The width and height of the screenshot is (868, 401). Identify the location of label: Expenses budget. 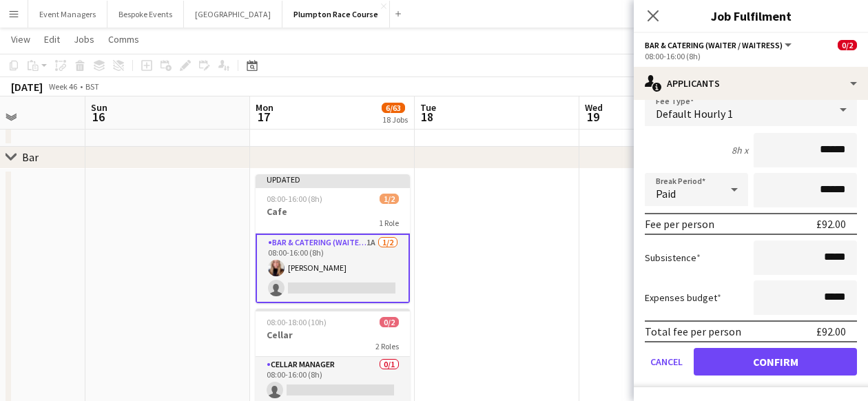
(682, 298).